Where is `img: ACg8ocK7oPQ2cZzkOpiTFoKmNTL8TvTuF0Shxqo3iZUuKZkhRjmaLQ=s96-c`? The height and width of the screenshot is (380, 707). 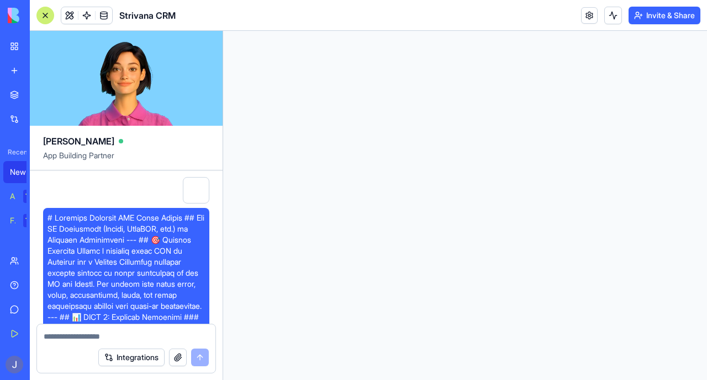 img: ACg8ocK7oPQ2cZzkOpiTFoKmNTL8TvTuF0Shxqo3iZUuKZkhRjmaLQ=s96-c is located at coordinates (14, 365).